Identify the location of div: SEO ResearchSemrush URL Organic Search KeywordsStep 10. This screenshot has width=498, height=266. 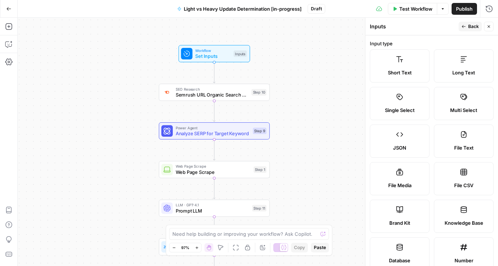
(214, 92).